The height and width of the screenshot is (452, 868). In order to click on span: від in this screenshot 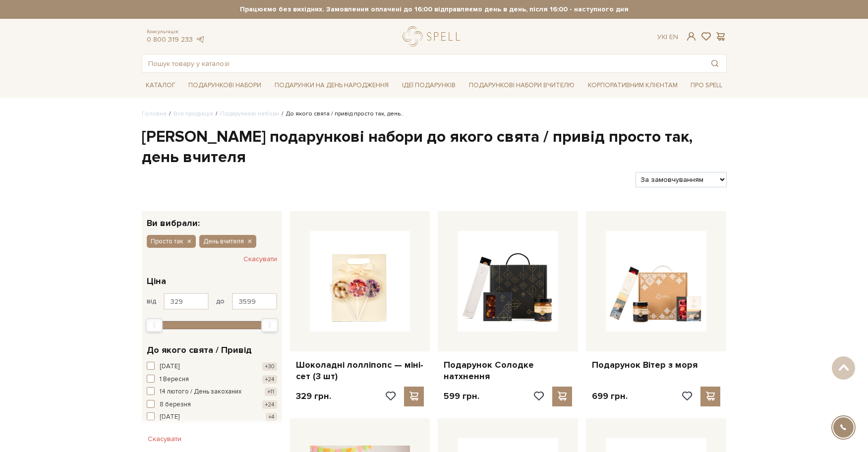, I will do `click(152, 301)`.